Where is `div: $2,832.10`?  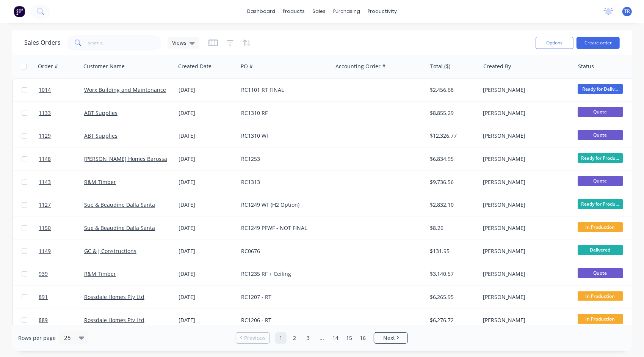
div: $2,832.10 is located at coordinates (452, 205).